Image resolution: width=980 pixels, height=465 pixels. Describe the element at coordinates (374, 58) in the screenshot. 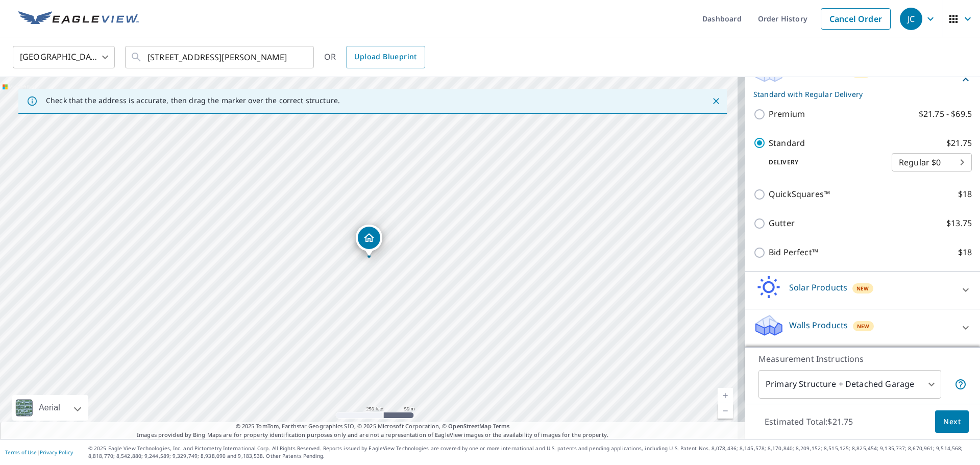

I see `div: OR` at that location.